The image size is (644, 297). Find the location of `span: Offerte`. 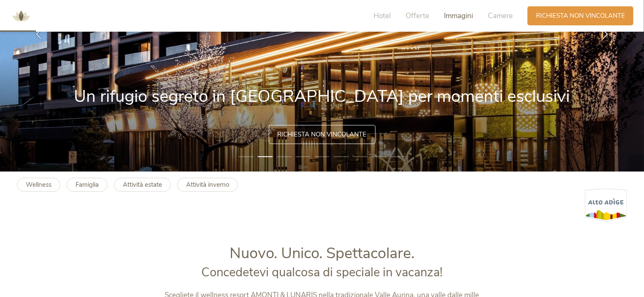

span: Offerte is located at coordinates (418, 15).